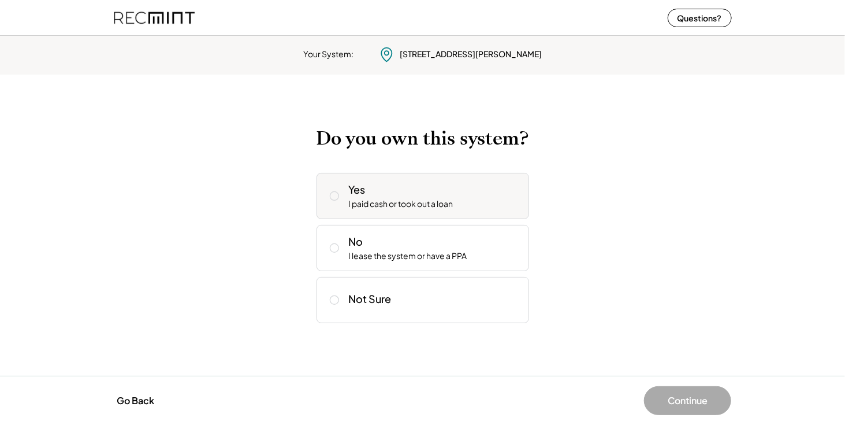  Describe the element at coordinates (408, 256) in the screenshot. I see `div: I lease the system or have a PPA` at that location.